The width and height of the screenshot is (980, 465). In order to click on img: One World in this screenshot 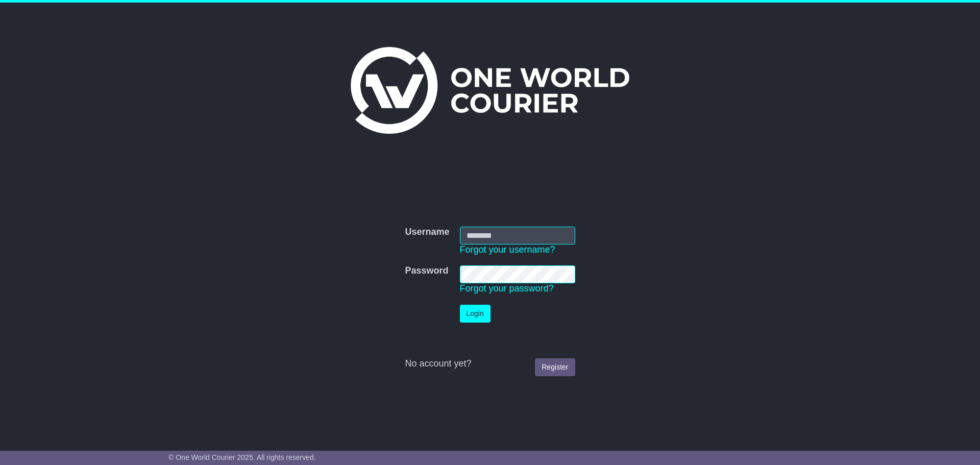, I will do `click(490, 90)`.